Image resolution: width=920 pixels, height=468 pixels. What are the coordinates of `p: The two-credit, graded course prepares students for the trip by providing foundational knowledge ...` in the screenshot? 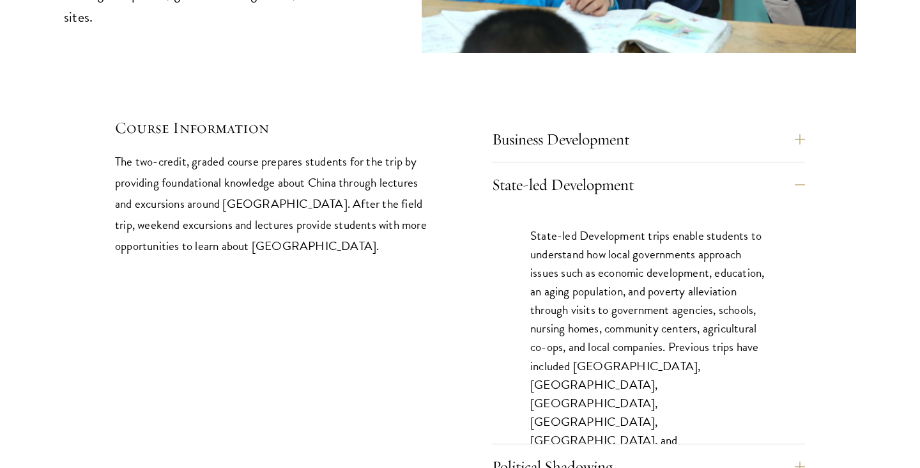 It's located at (272, 203).